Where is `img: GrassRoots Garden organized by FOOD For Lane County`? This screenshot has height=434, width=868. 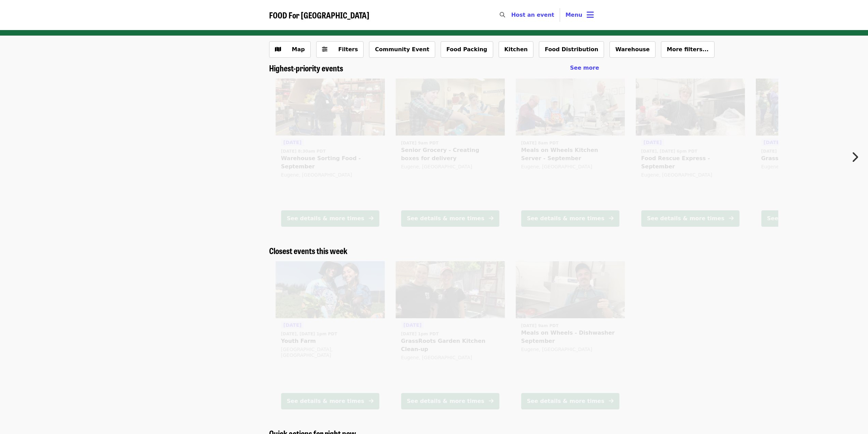
img: GrassRoots Garden organized by FOOD For Lane County is located at coordinates (811, 107).